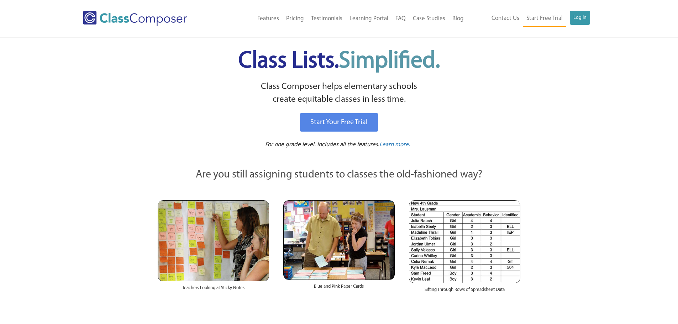  I want to click on span: Start Your Free Trial, so click(339, 122).